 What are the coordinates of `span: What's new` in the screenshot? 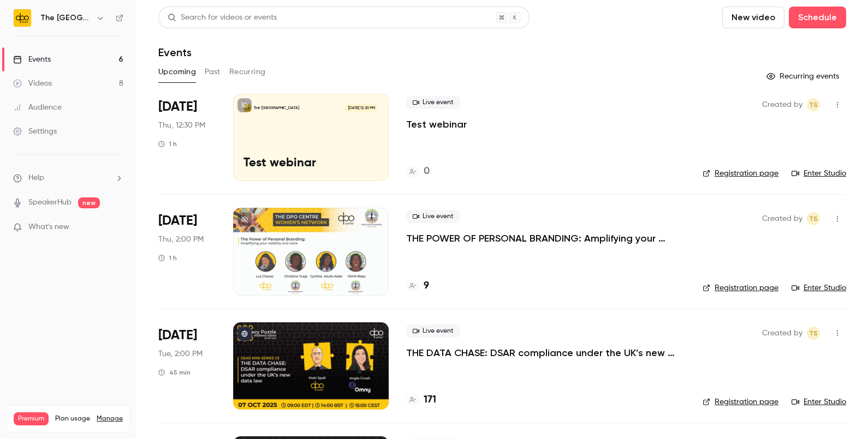 It's located at (49, 227).